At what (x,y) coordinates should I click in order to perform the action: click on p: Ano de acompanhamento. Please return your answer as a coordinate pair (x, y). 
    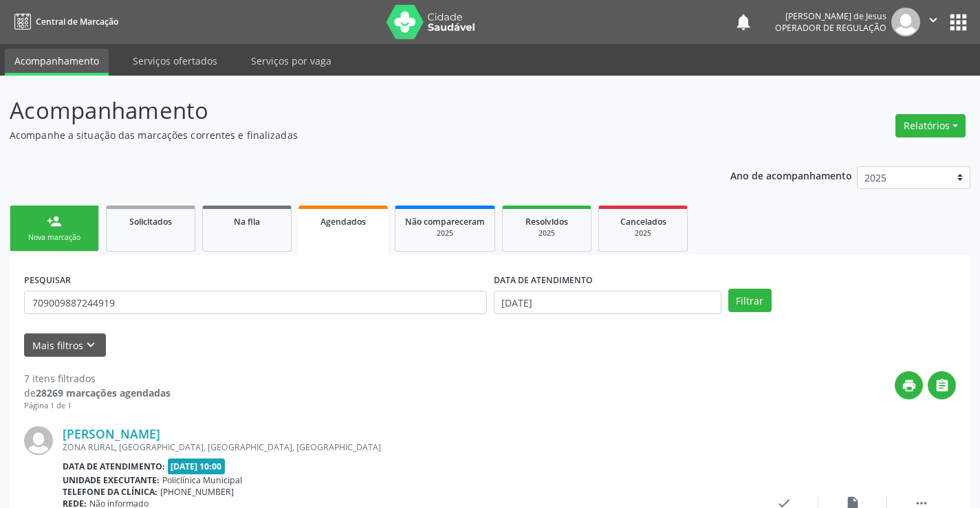
    Looking at the image, I should click on (791, 175).